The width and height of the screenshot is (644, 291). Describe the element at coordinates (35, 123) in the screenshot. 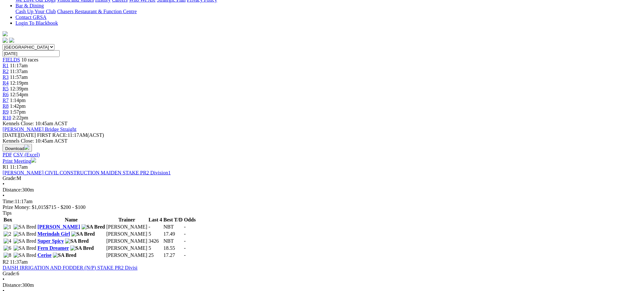

I see `span: Kennels Close: 10:45am ACST` at that location.